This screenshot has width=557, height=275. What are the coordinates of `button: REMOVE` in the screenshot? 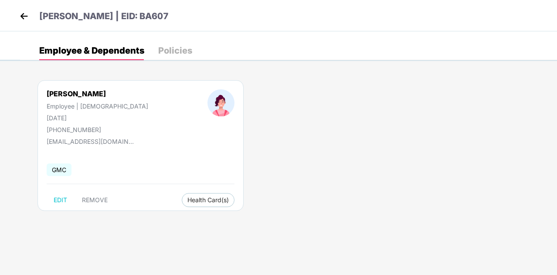 It's located at (95, 200).